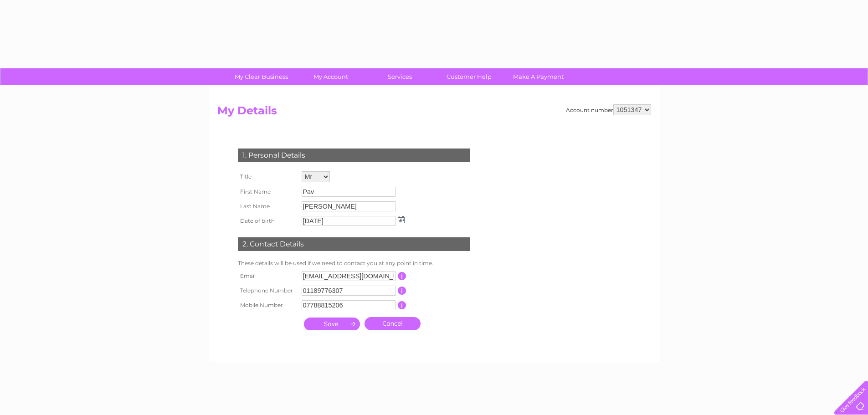 This screenshot has width=868, height=415. What do you see at coordinates (268, 290) in the screenshot?
I see `th: Telephone Number` at bounding box center [268, 290].